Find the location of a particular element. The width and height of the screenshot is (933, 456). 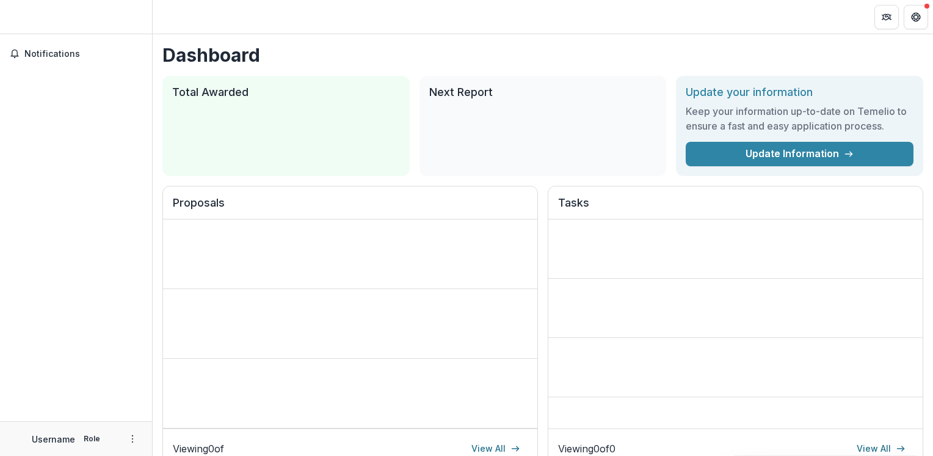

button: More is located at coordinates (133, 438).